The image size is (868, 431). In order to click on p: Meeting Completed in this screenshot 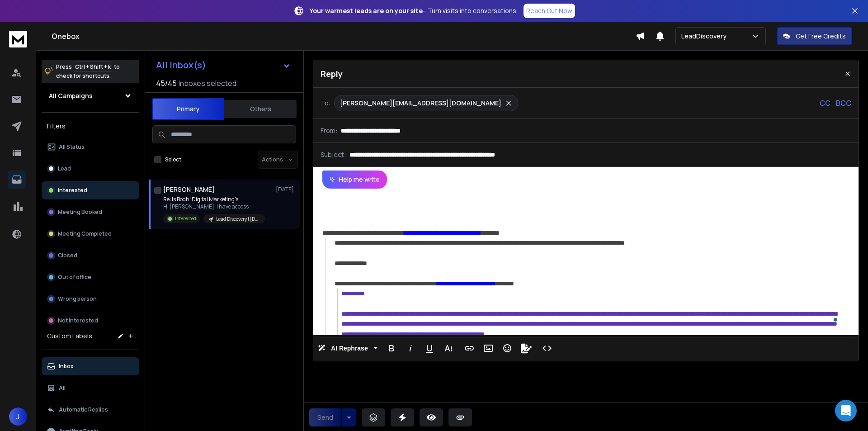, I will do `click(85, 234)`.